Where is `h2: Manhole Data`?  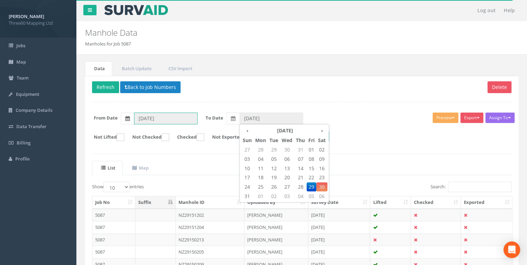
h2: Manhole Data is located at coordinates (265, 33).